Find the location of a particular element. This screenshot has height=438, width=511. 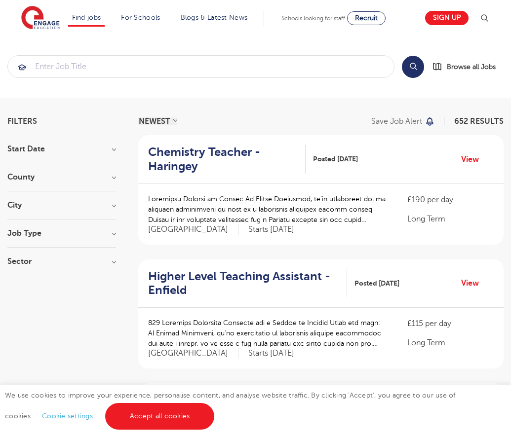

span: Browse all Jobs is located at coordinates (471, 67).